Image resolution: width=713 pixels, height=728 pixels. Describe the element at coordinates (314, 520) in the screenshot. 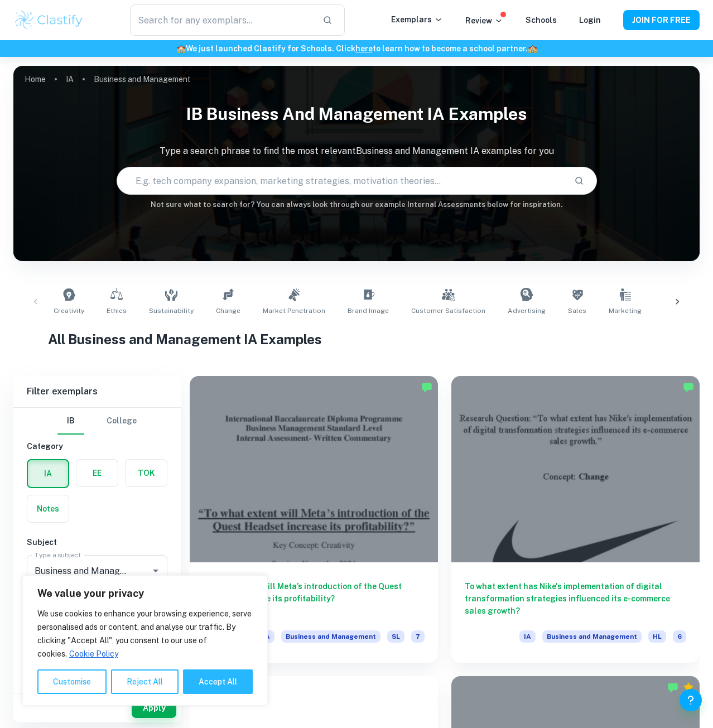

I see `a: To what extent will Meta’s introduction of the Quest Headset increase its profitability?IABusines...` at that location.